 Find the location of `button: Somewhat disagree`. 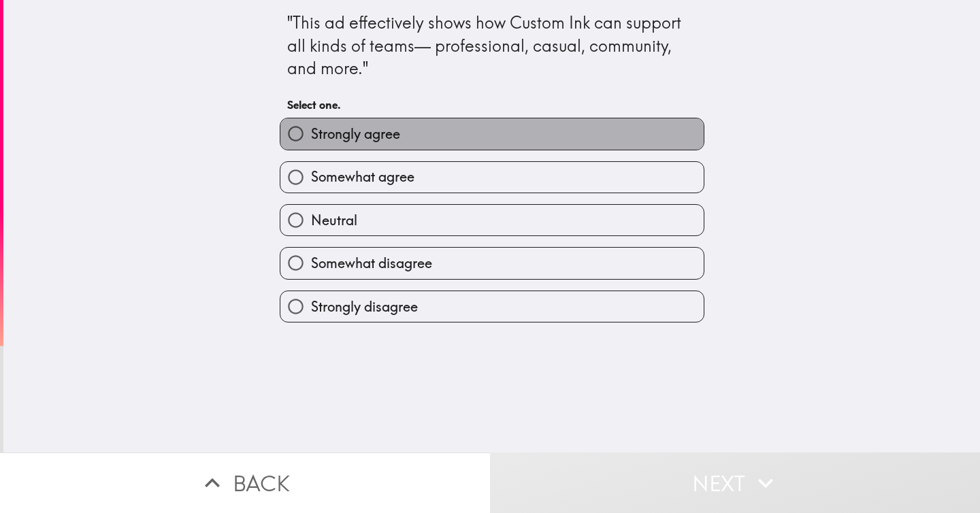

button: Somewhat disagree is located at coordinates (492, 262).